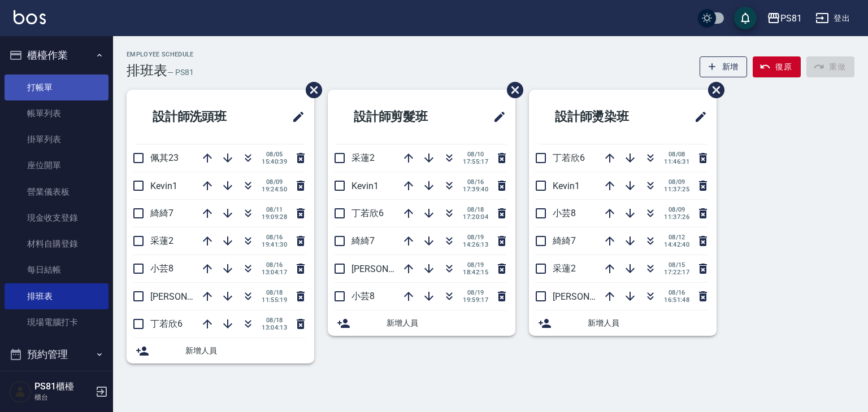 Image resolution: width=868 pixels, height=412 pixels. Describe the element at coordinates (63, 397) in the screenshot. I see `p: 櫃台` at that location.